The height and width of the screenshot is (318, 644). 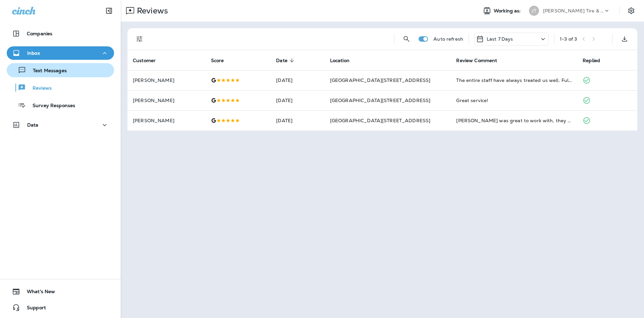 What do you see at coordinates (407, 39) in the screenshot?
I see `button: Search Reviews` at bounding box center [407, 39].